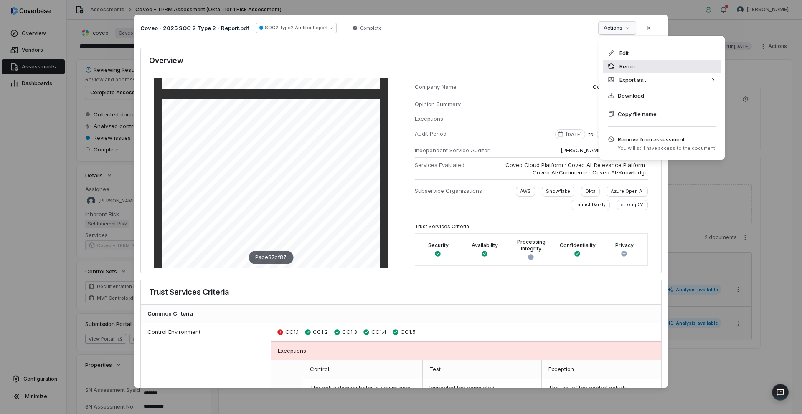  I want to click on div: Edit, so click(662, 53).